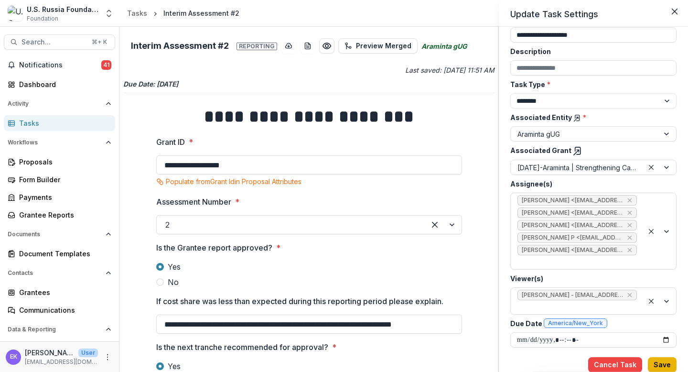 The width and height of the screenshot is (688, 372). What do you see at coordinates (629, 237) in the screenshot?
I see `div: Remove Bennett P <bpease@usrf.us> (bpease@usrf.us)` at bounding box center [629, 237].